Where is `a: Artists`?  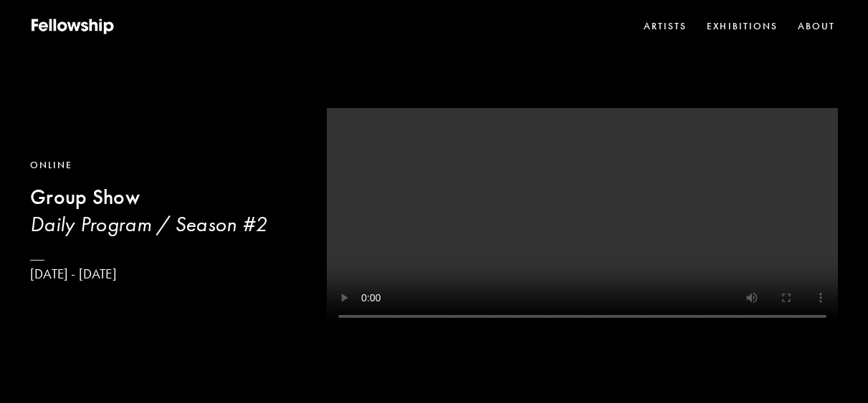
a: Artists is located at coordinates (665, 26).